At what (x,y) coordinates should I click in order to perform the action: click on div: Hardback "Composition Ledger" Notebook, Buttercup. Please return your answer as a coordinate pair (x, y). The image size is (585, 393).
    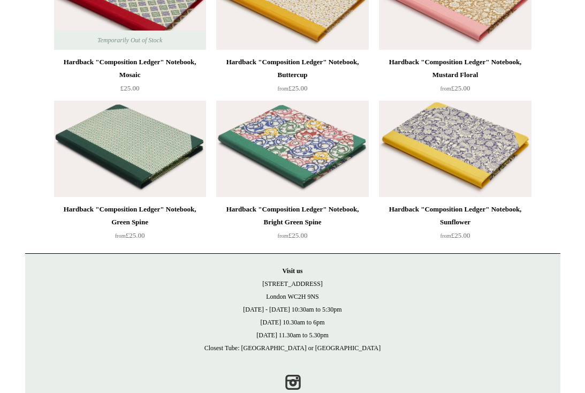
    Looking at the image, I should click on (292, 69).